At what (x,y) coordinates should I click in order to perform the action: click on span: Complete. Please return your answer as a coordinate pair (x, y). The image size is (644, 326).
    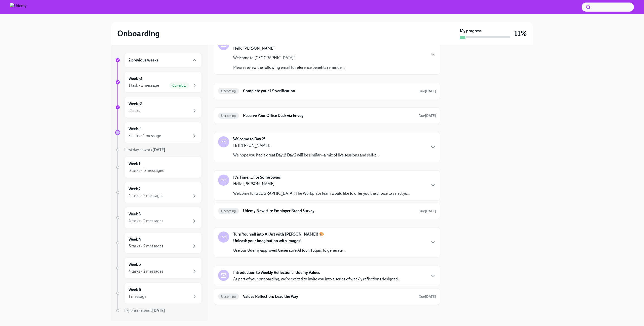
    Looking at the image, I should click on (179, 85).